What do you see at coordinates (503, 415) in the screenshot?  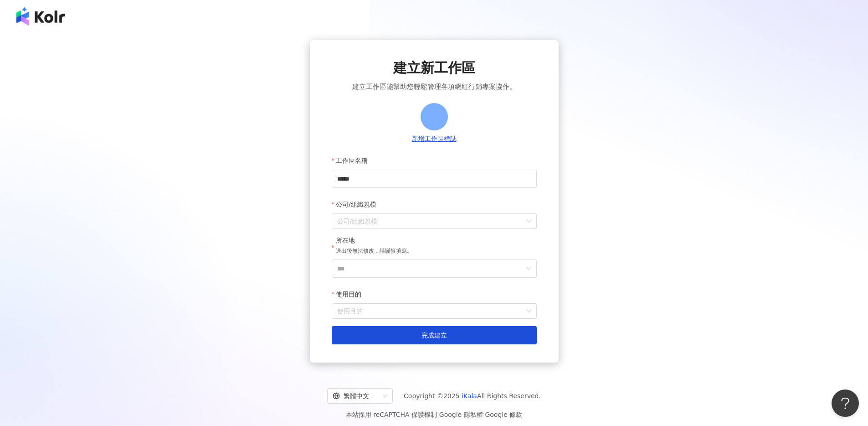 I see `a: Google 條款` at bounding box center [503, 415].